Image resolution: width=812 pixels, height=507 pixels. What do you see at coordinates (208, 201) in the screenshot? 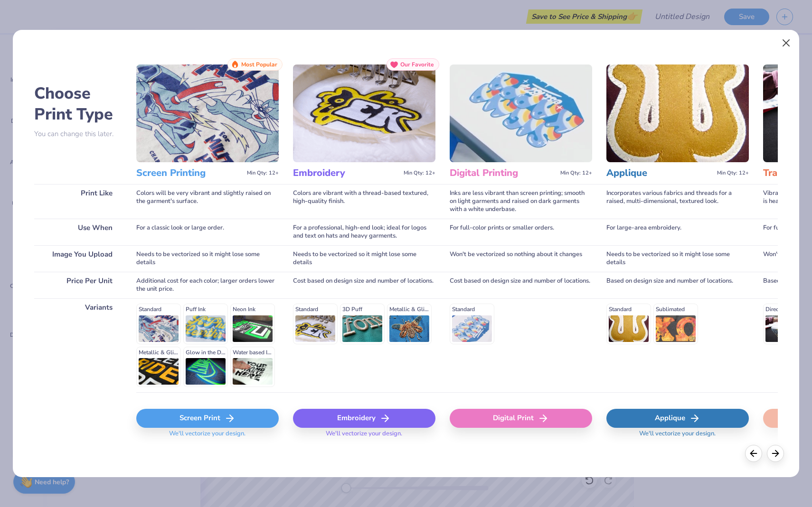
I see `div: Colors will be very vibrant and slightly raised on the garment's surface.` at bounding box center [208, 201].